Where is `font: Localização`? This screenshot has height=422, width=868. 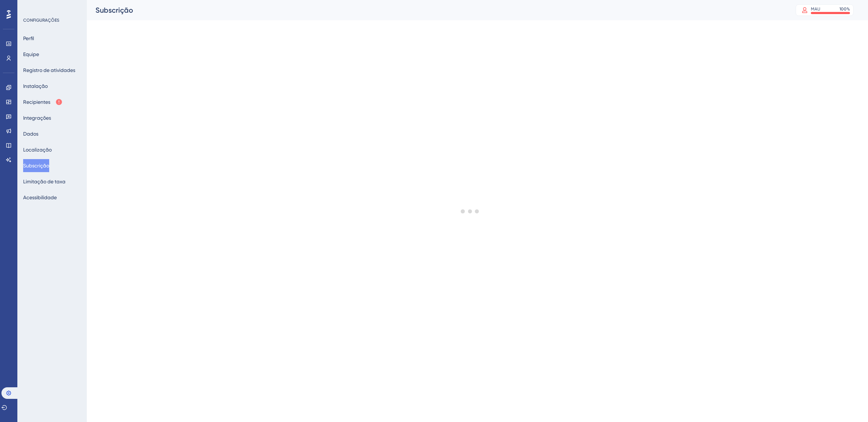
font: Localização is located at coordinates (37, 150).